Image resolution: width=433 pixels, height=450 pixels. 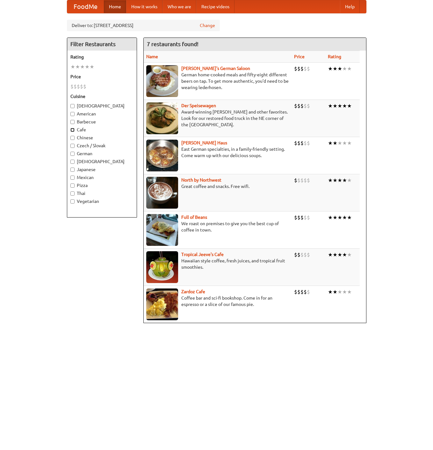 I want to click on p: German home-cooked meals and fifty-eight different beers on tap. To get more authentic, you'd nee..., so click(x=217, y=81).